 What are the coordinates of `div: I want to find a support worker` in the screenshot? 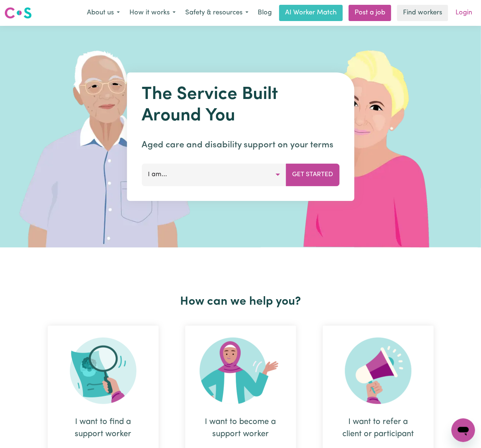 It's located at (103, 428).